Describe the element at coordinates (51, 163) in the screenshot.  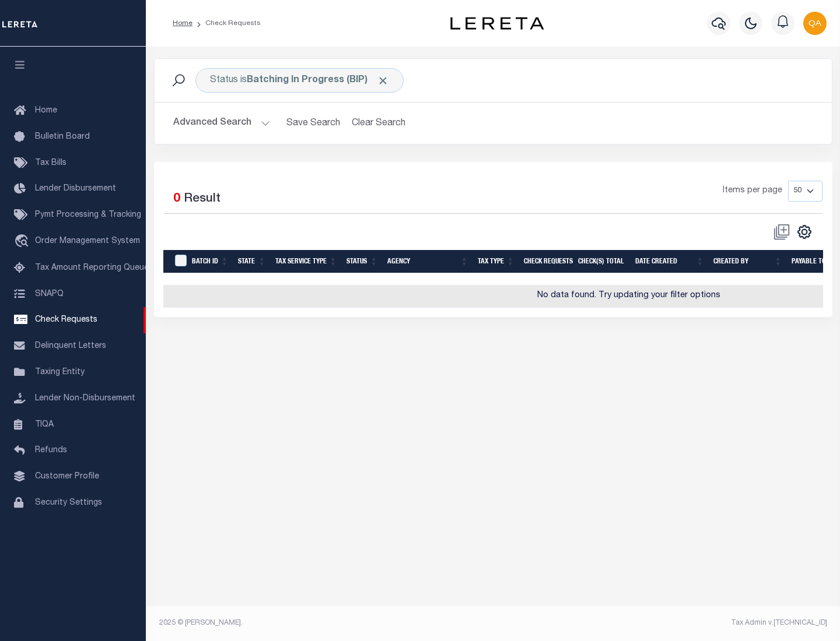
I see `span: Tax Bills` at that location.